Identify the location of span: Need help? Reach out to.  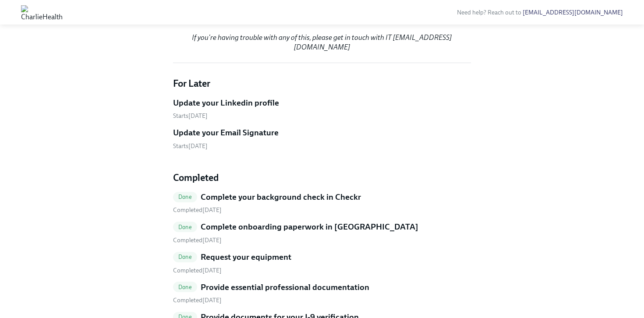
(540, 12).